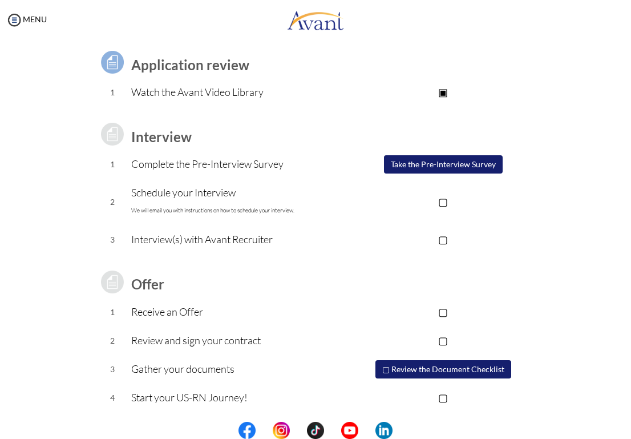 This screenshot has width=631, height=439. Describe the element at coordinates (384, 430) in the screenshot. I see `img: li.png` at that location.